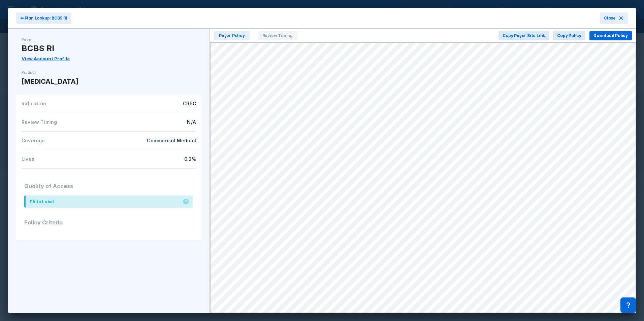 The image size is (644, 321). I want to click on span: Review Timing, so click(277, 35).